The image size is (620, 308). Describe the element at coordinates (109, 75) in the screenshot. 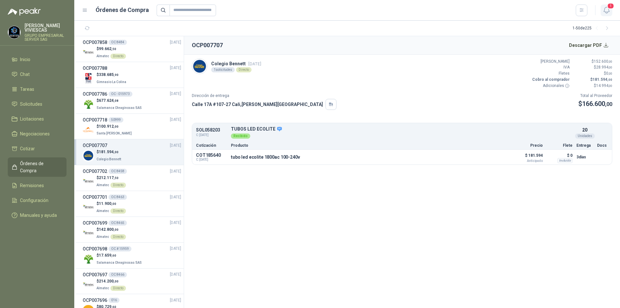

I see `span: 338.685` at that location.